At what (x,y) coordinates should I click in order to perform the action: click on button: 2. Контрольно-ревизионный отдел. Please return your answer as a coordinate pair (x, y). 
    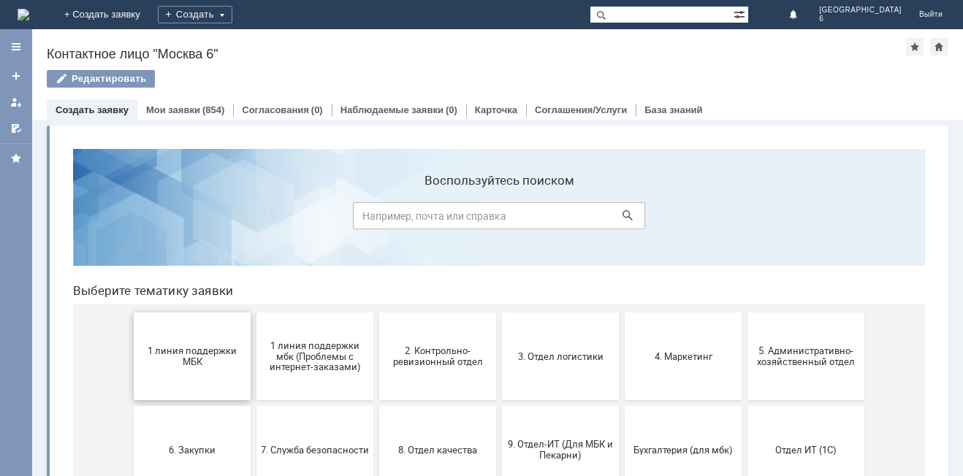
    Looking at the image, I should click on (376, 219).